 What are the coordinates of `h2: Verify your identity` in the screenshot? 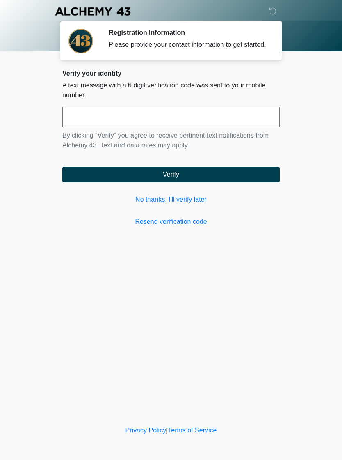 It's located at (171, 73).